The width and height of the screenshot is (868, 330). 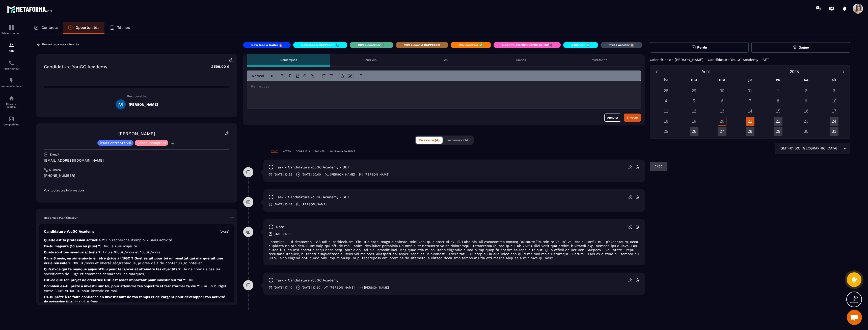 I want to click on div: 22, so click(x=778, y=121).